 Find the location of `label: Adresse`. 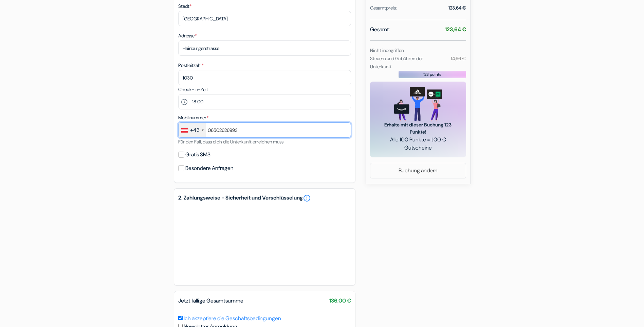

label: Adresse is located at coordinates (187, 35).